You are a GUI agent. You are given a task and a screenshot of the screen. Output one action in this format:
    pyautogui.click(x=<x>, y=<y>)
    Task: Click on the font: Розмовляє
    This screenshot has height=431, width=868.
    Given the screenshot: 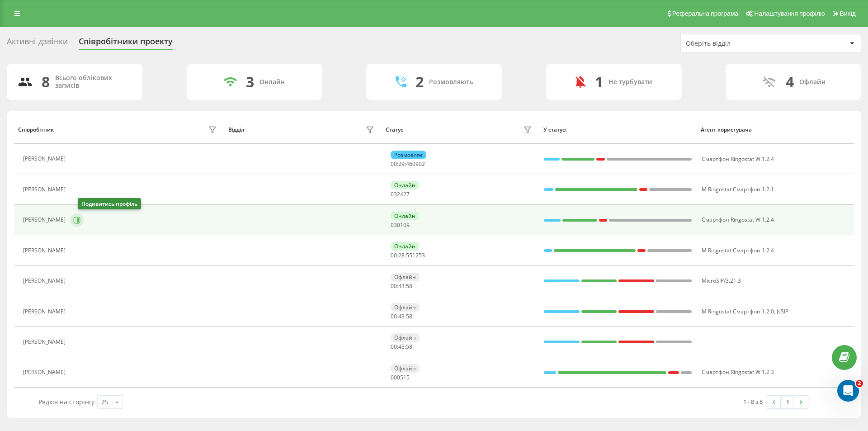 What is the action you would take?
    pyautogui.click(x=408, y=155)
    